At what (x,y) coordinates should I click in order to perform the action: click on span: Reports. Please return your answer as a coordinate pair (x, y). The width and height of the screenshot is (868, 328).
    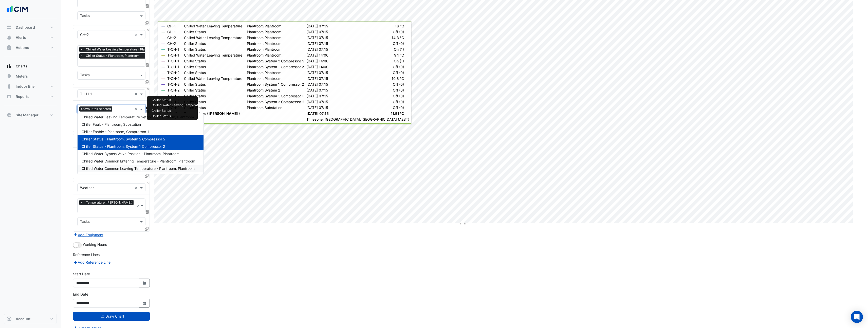
    Looking at the image, I should click on (22, 97).